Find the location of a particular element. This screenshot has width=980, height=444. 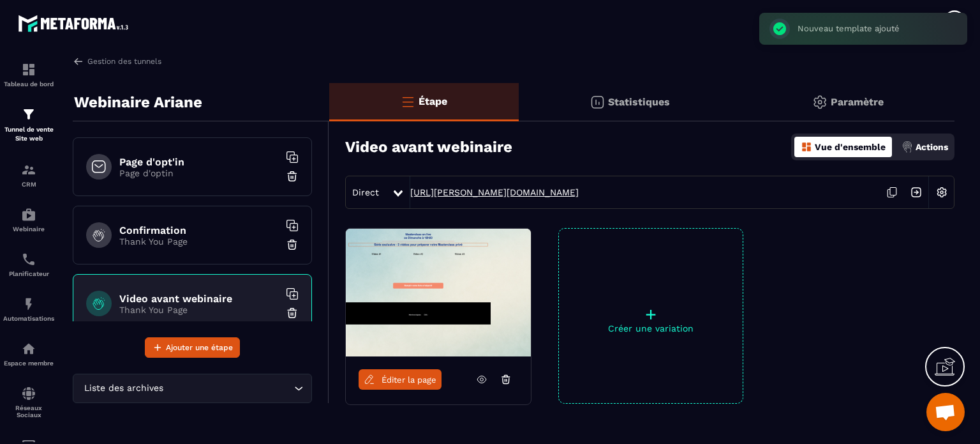

a: automationsautomationsEspace membre is located at coordinates (29, 354).